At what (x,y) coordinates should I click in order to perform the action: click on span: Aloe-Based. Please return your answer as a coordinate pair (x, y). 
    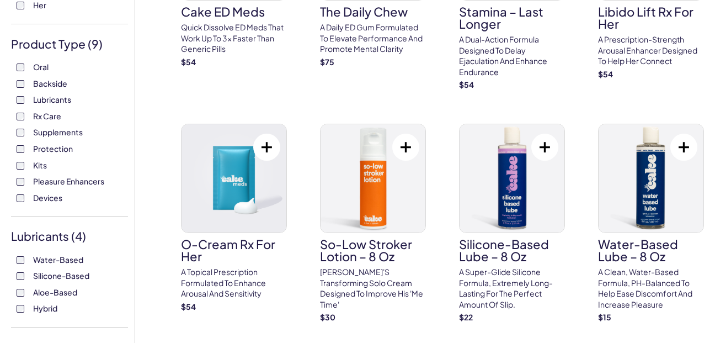
    Looking at the image, I should click on (55, 292).